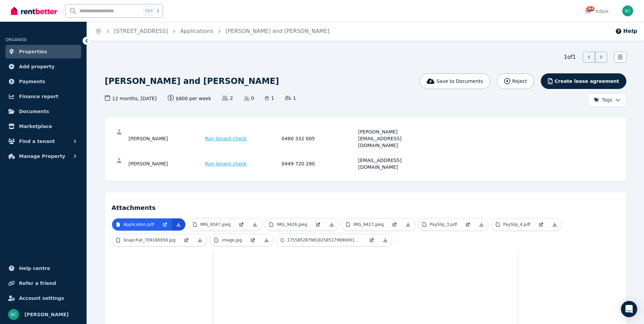 This screenshot has width=644, height=324. Describe the element at coordinates (146, 240) in the screenshot. I see `a: Snapchat_709180959.jpg` at that location.